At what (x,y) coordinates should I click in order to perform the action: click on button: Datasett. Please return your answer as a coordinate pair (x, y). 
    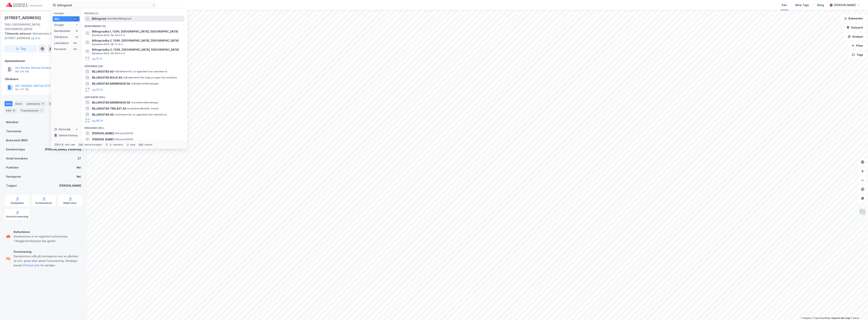
    Looking at the image, I should click on (855, 28).